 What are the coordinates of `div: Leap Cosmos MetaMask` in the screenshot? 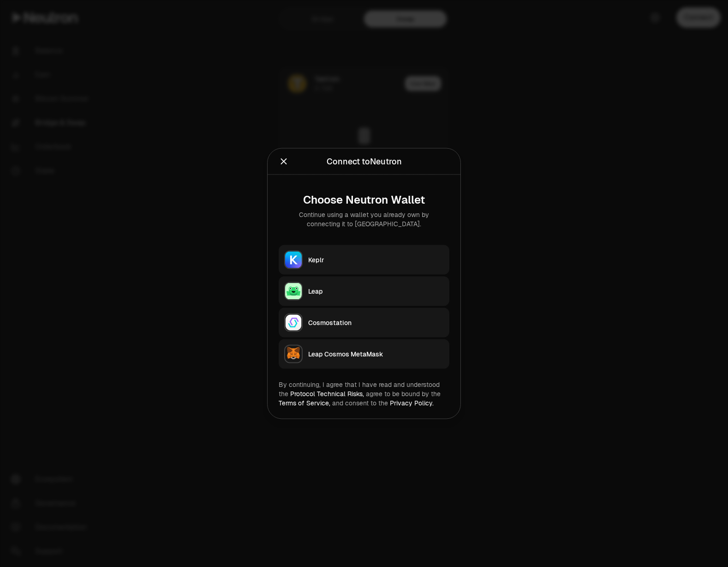 It's located at (377, 354).